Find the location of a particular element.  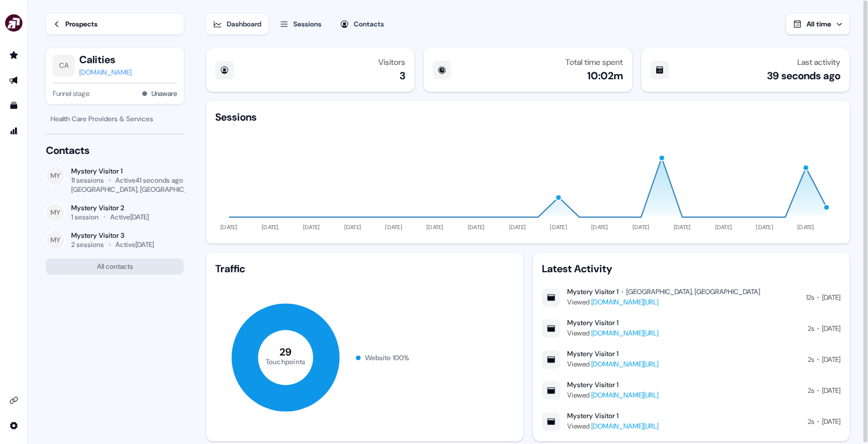

div: 39 seconds ago is located at coordinates (803, 76).